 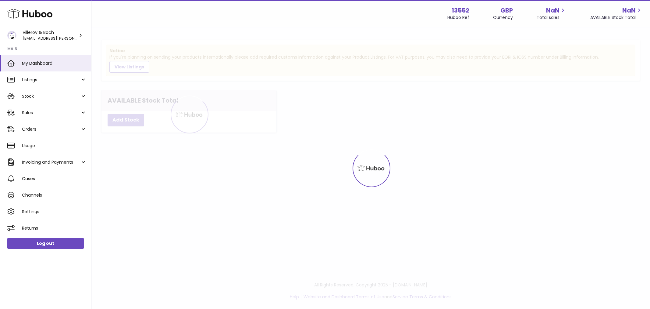 I want to click on strong: 13552, so click(x=461, y=10).